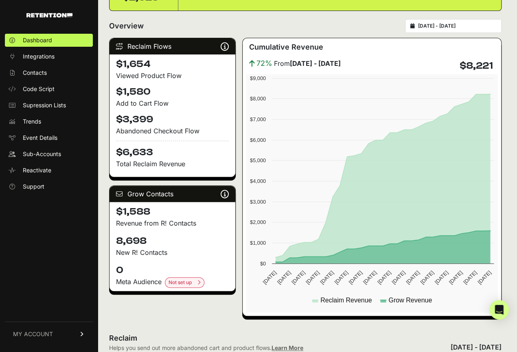 This screenshot has width=517, height=352. I want to click on span: Trends, so click(32, 122).